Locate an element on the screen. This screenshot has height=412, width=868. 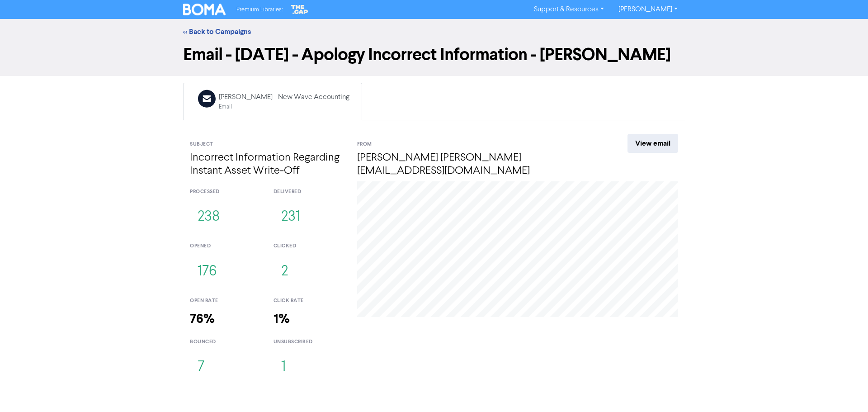
img: BOMA Logo is located at coordinates (204, 10).